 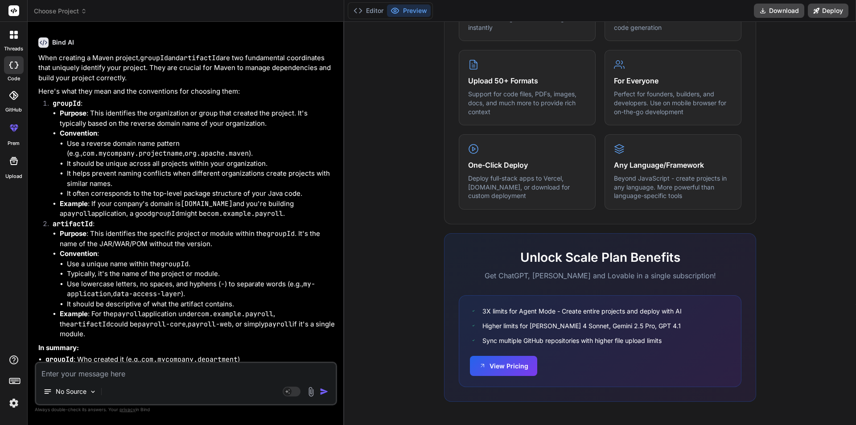 What do you see at coordinates (190, 359) in the screenshot?
I see `li: : Who created it (e.g., )` at bounding box center [190, 359].